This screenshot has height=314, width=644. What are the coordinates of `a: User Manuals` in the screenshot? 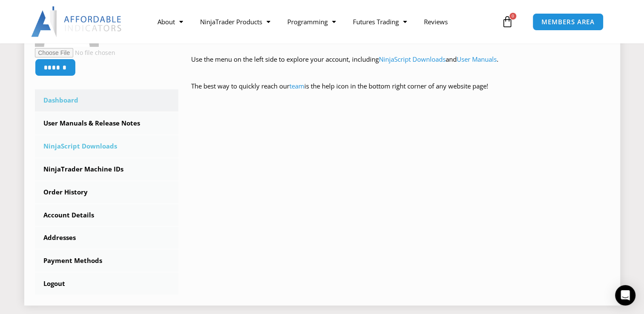 It's located at (477, 59).